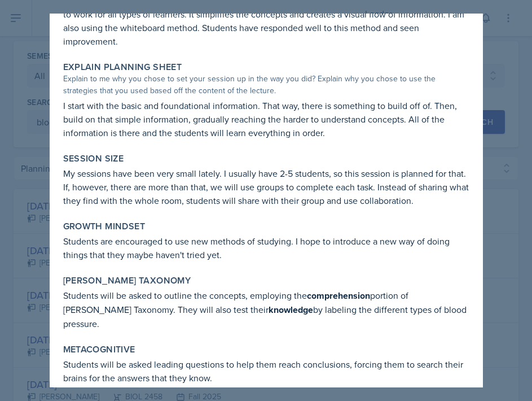 This screenshot has height=401, width=532. I want to click on strong: knowledge, so click(291, 309).